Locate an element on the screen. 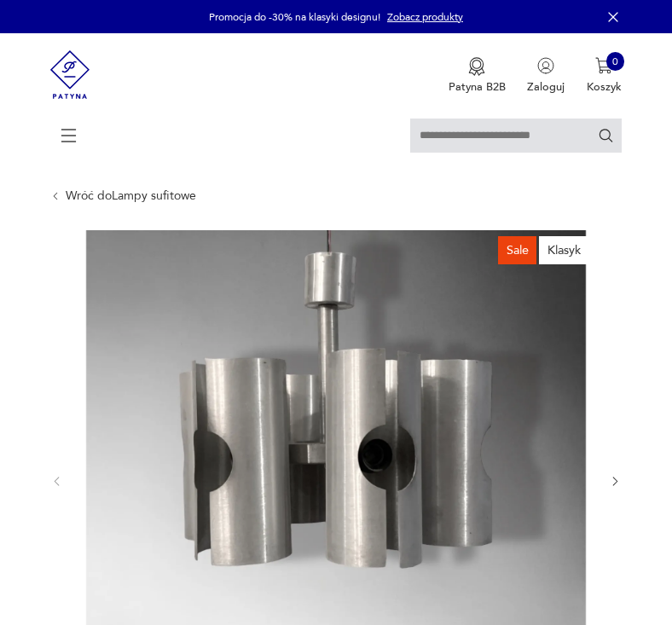 The width and height of the screenshot is (672, 625). img: Ikonka użytkownika is located at coordinates (546, 65).